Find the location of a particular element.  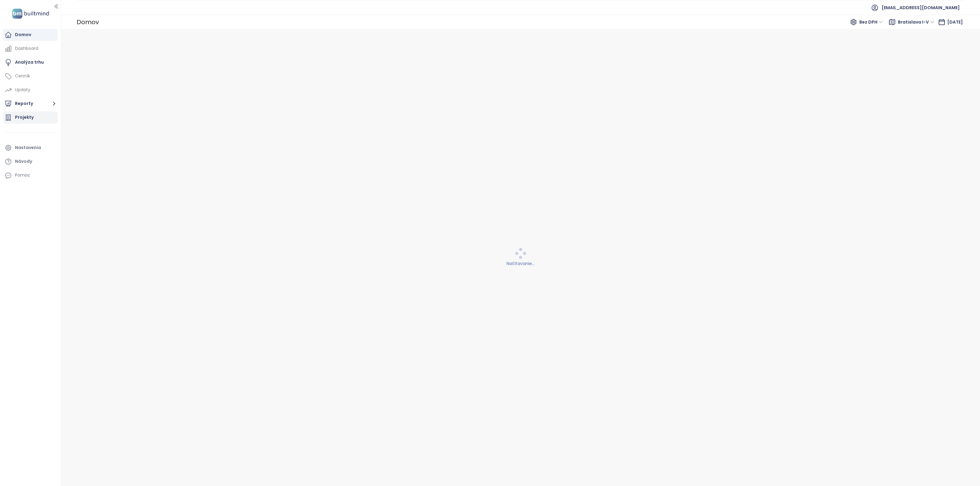

button: Reporty is located at coordinates (31, 104).